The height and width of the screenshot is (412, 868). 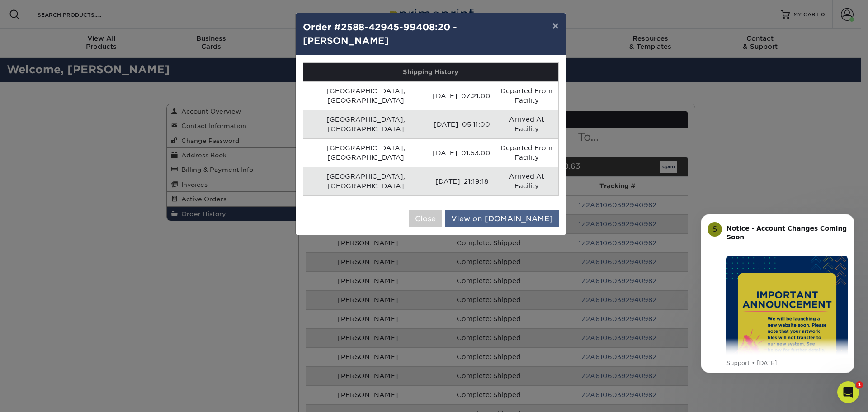 I want to click on span: 1, so click(x=860, y=385).